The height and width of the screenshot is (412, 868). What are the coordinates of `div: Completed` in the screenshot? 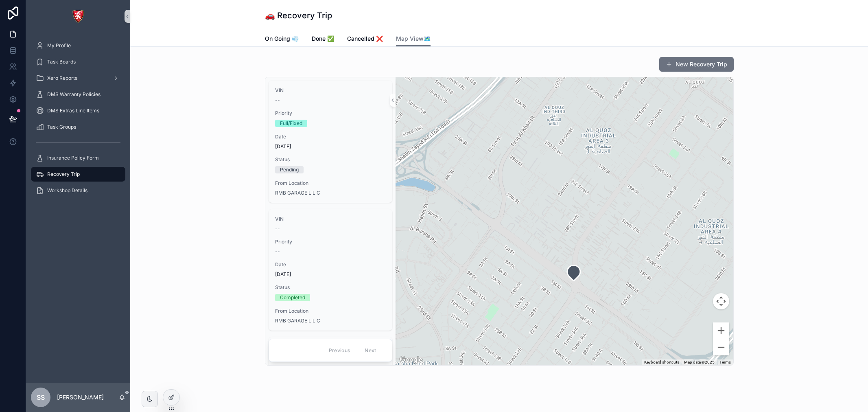 It's located at (293, 298).